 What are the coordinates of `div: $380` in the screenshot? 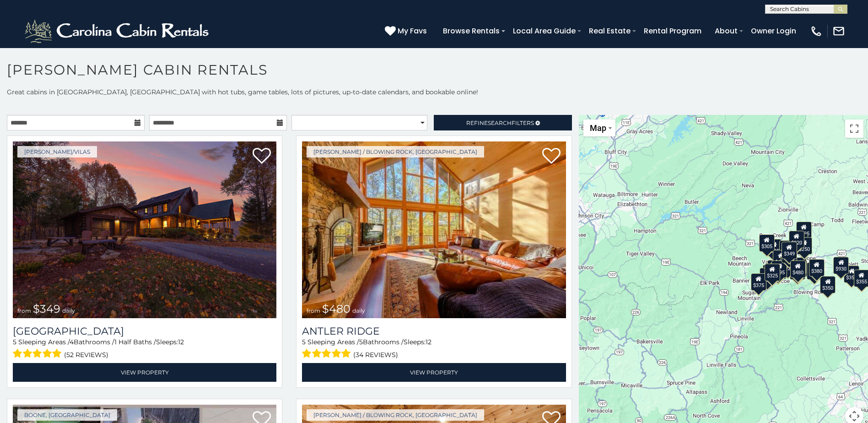 It's located at (816, 267).